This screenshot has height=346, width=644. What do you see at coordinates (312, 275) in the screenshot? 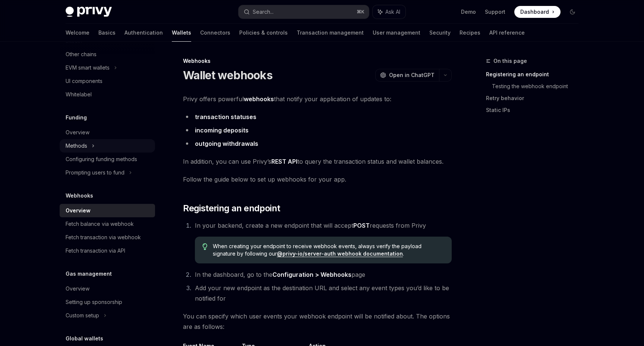
I see `strong: Configuration > Webhooks` at bounding box center [312, 275].